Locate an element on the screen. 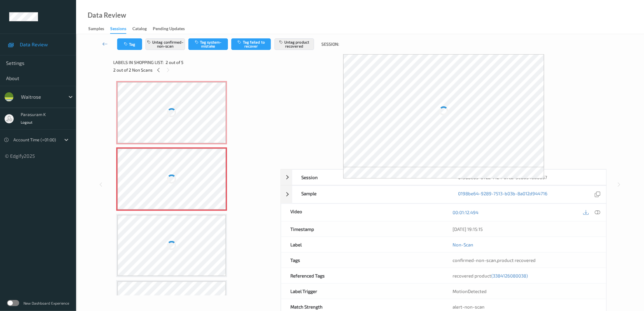  span: product recovered is located at coordinates (516, 260).